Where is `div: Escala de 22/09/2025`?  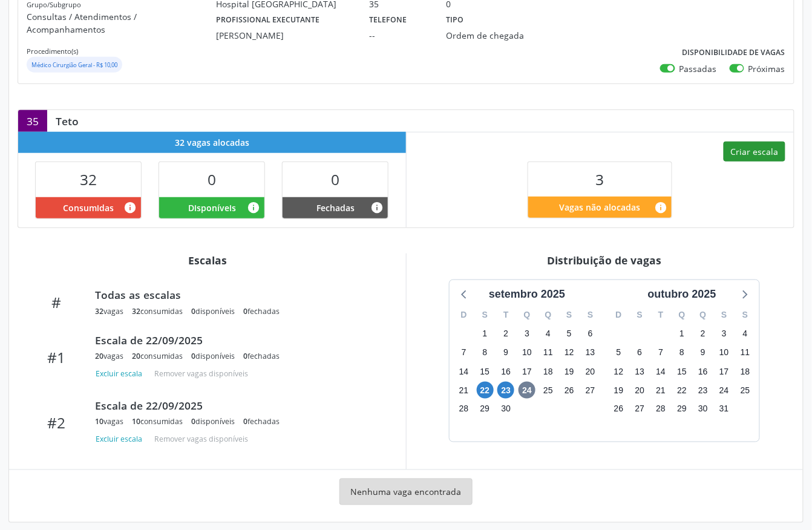 div: Escala de 22/09/2025 is located at coordinates (238, 340).